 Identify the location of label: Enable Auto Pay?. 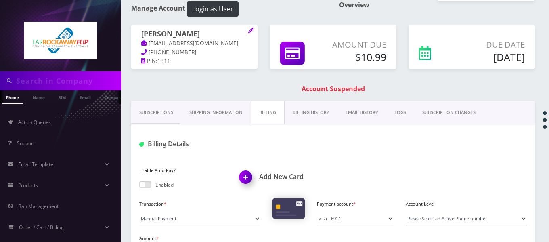
(183, 170).